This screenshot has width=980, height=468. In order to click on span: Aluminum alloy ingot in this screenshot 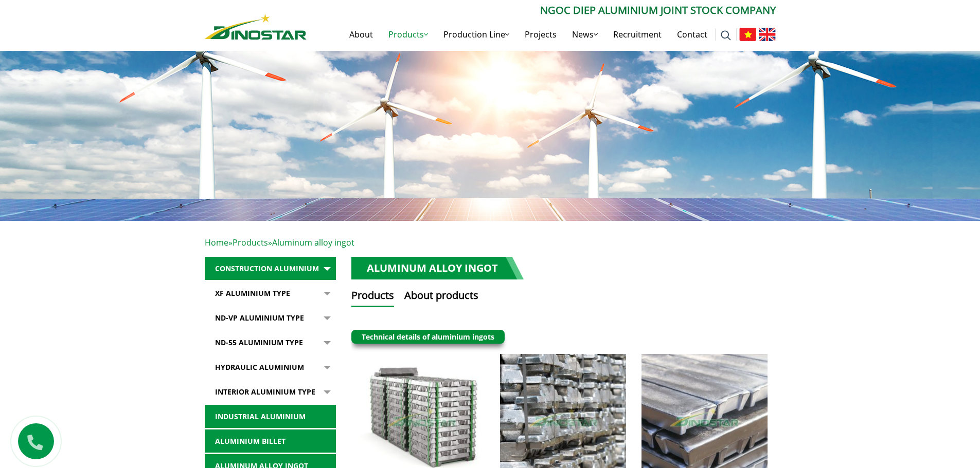, I will do `click(313, 243)`.